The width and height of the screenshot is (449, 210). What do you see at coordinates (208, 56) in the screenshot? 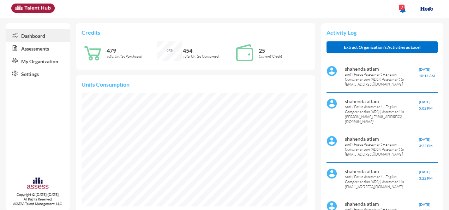
I see `p: Total Unites Consumed` at bounding box center [208, 56].